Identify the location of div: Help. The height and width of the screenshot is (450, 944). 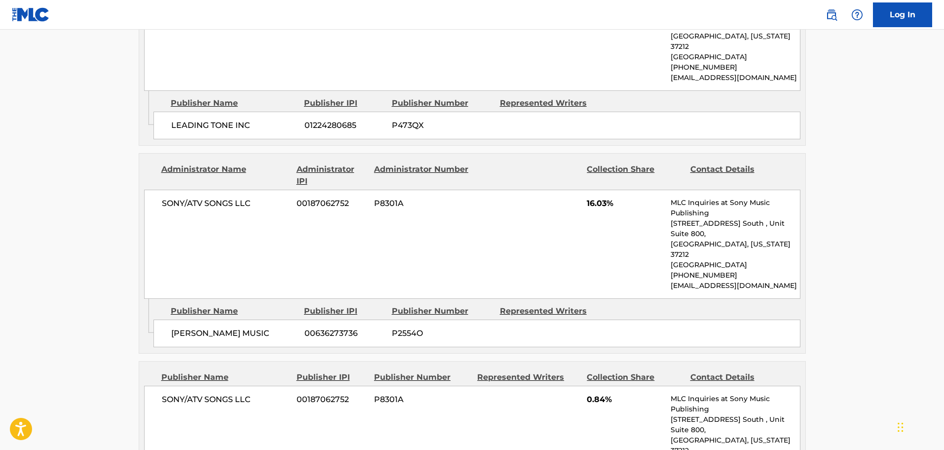
(857, 15).